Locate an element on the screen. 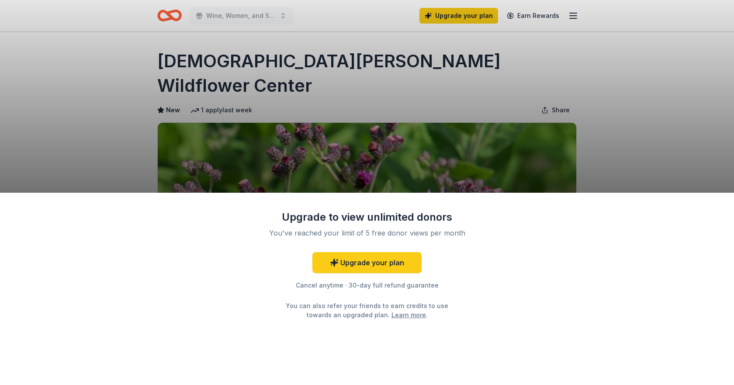 The image size is (734, 385). div: Upgrade to view unlimited donors is located at coordinates (367, 217).